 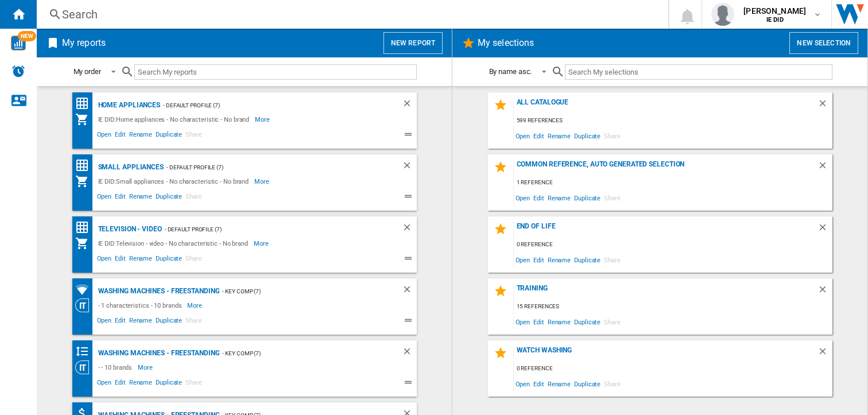 What do you see at coordinates (27, 36) in the screenshot?
I see `span: NEW` at bounding box center [27, 36].